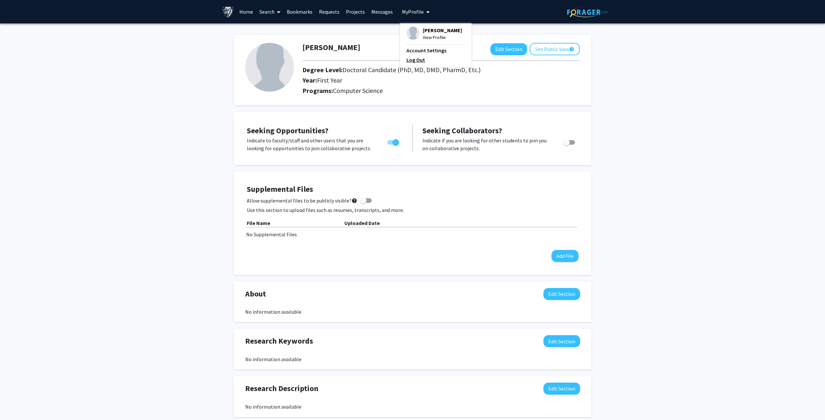  What do you see at coordinates (311, 144) in the screenshot?
I see `p: Indicate to faculty/staff and other users that you are looking for opportunities to join collabor...` at bounding box center [311, 144].